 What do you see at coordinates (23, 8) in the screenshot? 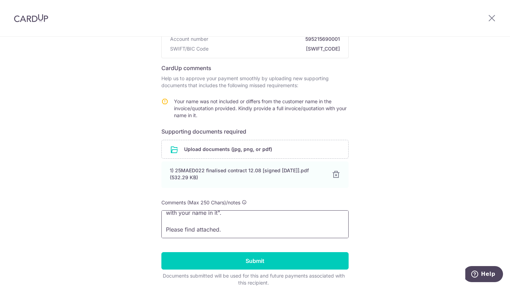
I see `span: Help` at bounding box center [23, 8].